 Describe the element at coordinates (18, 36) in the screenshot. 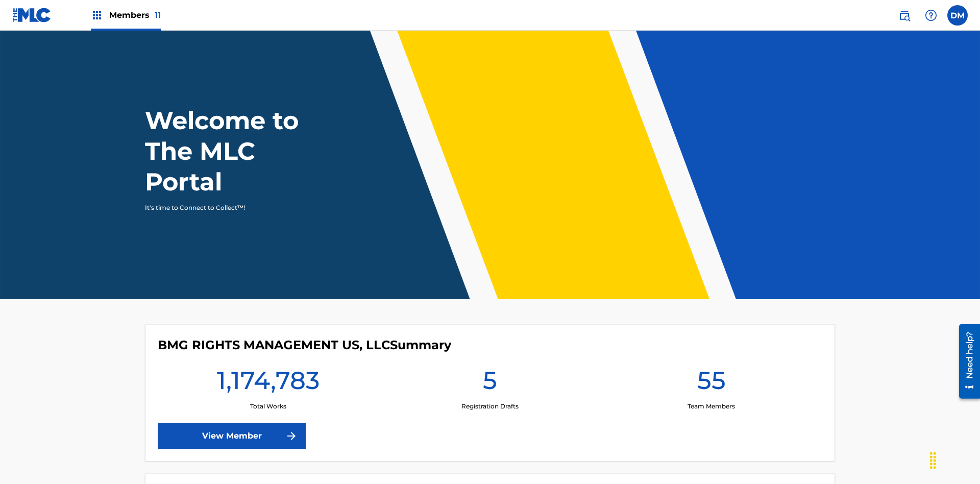

I see `div: Need help?` at that location.